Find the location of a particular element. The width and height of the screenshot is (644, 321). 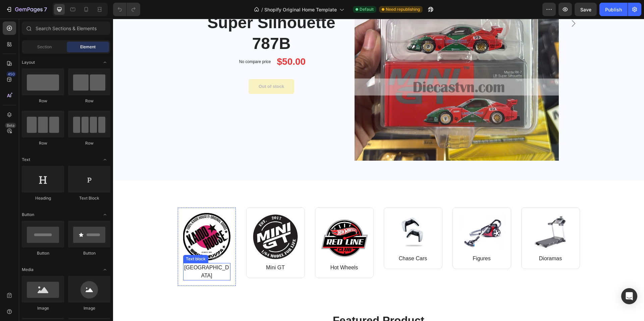

div: Open Intercom Messenger is located at coordinates (629, 296).